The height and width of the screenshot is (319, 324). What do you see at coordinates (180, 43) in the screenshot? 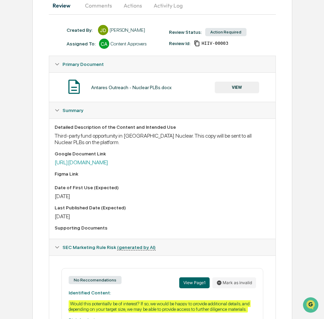
I see `div: Review Id:` at bounding box center [180, 43].